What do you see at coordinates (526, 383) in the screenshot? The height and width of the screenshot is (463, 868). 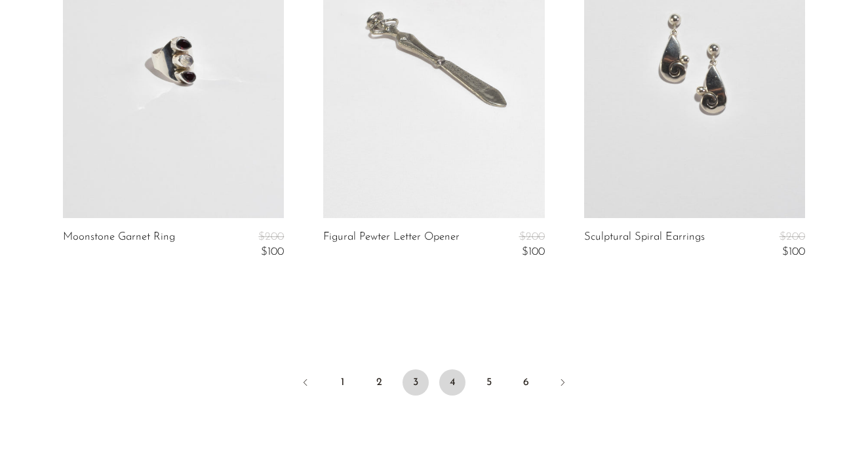 I see `a: 6` at bounding box center [526, 383].